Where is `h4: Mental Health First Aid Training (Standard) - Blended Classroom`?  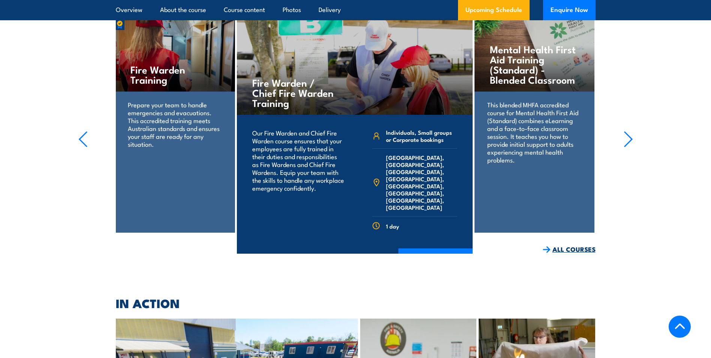 h4: Mental Health First Aid Training (Standard) - Blended Classroom is located at coordinates (534, 64).